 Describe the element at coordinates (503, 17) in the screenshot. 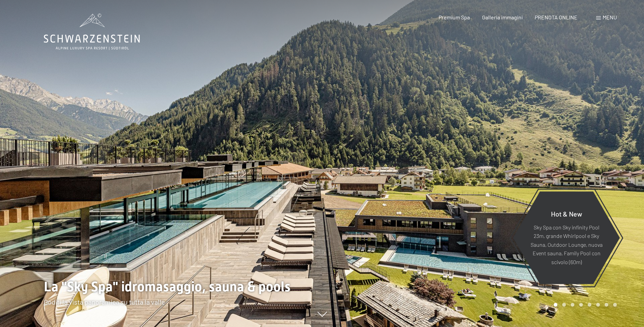

I see `span: Galleria immagini` at that location.